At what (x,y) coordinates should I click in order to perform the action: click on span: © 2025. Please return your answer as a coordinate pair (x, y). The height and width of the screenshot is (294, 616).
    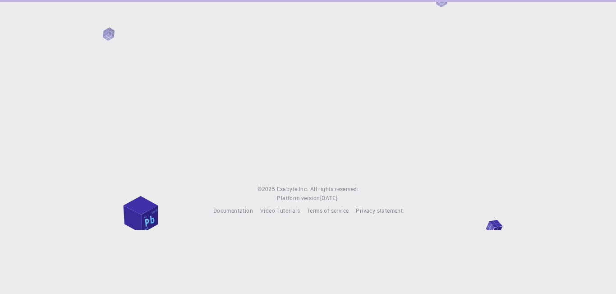
    Looking at the image, I should click on (267, 189).